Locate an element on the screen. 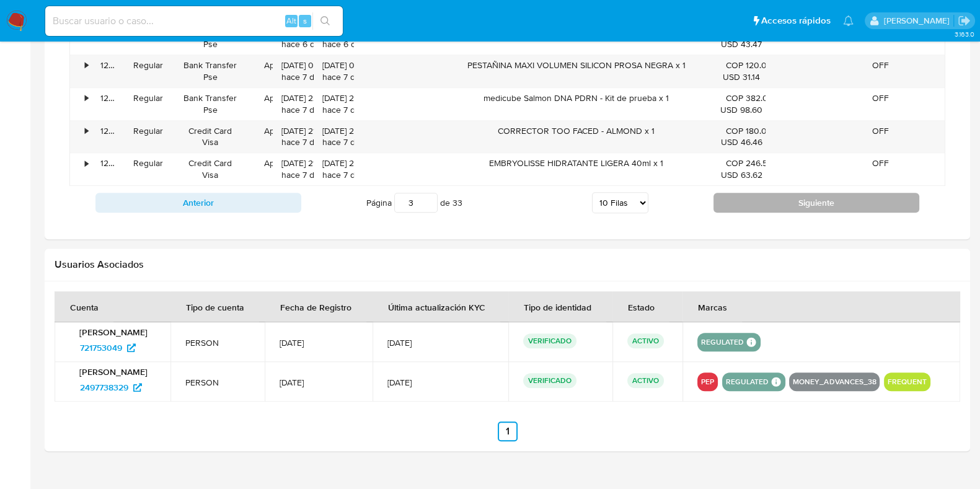 The width and height of the screenshot is (980, 489). span: s is located at coordinates (305, 20).